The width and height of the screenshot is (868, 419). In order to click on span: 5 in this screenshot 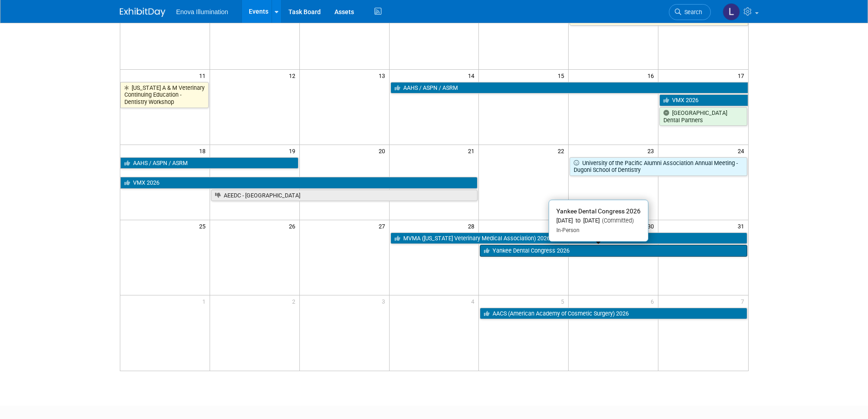, I will do `click(564, 301)`.